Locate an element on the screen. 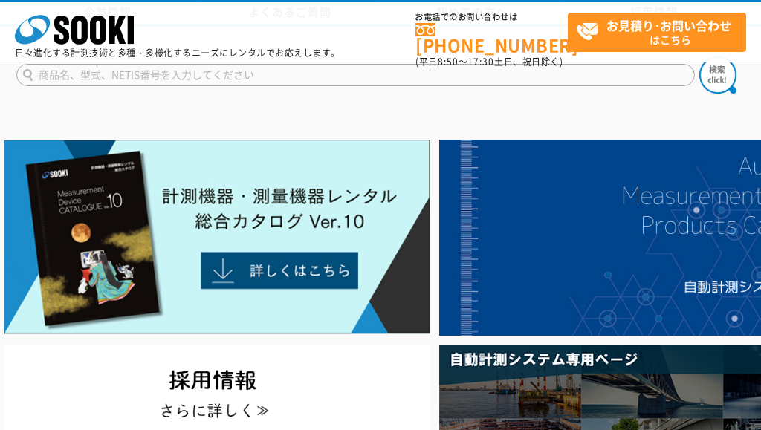 This screenshot has height=430, width=761. span: 8:50 is located at coordinates (448, 62).